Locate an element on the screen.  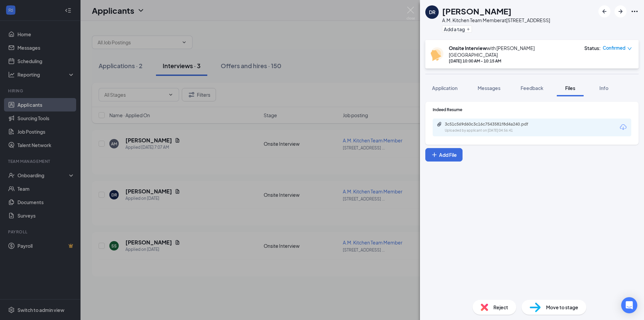
span: Confirmed is located at coordinates (615, 48).